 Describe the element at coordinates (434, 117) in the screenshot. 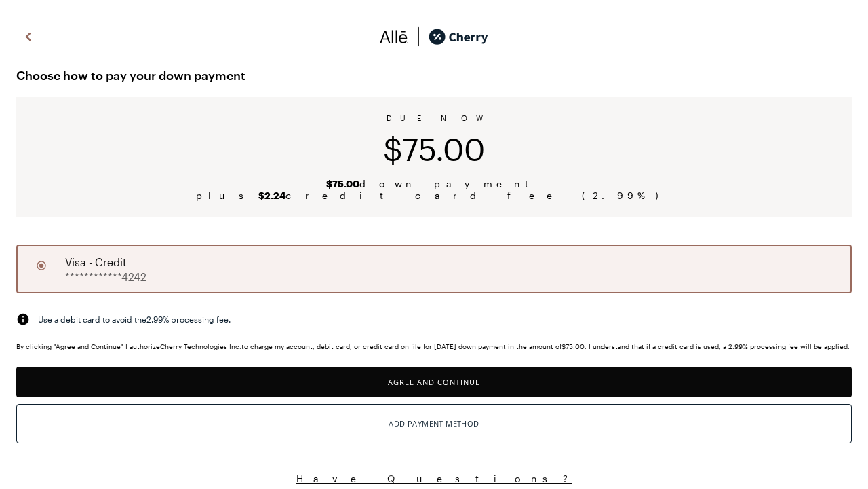

I see `span: DUE NOW` at that location.